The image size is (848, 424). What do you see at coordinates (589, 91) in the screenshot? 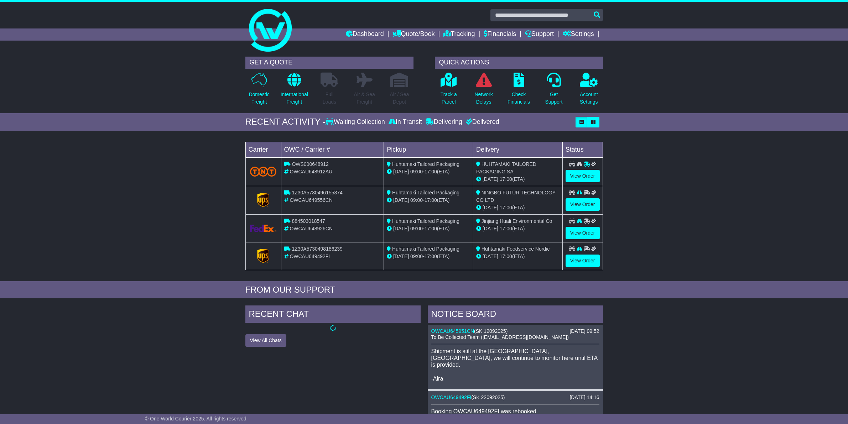
I see `a: AccountSettings` at bounding box center [589, 91].